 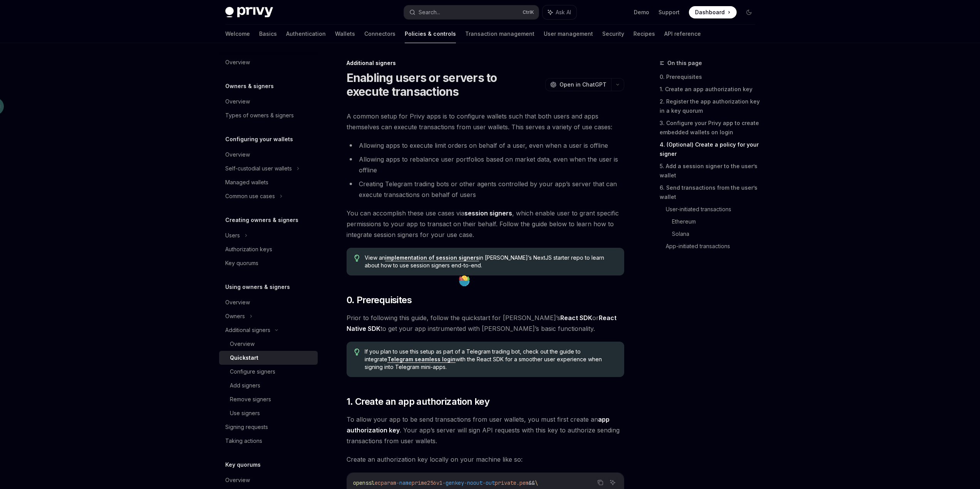 What do you see at coordinates (749, 13) in the screenshot?
I see `button: Toggle dark mode` at bounding box center [749, 13].